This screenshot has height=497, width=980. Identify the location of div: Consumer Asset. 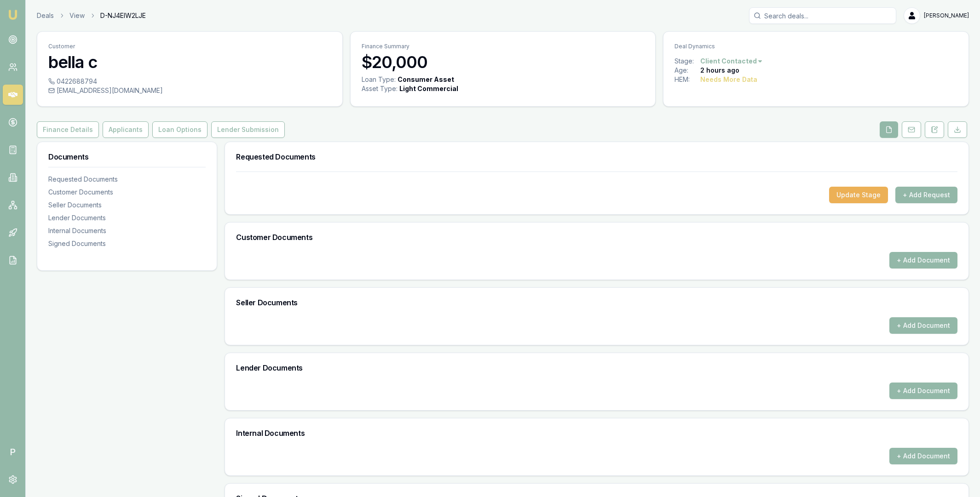
(425, 80).